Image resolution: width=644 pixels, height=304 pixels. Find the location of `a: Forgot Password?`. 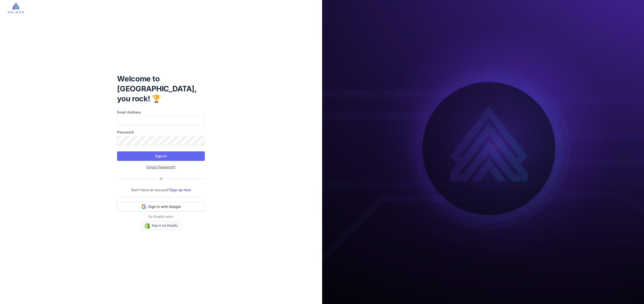

a: Forgot Password? is located at coordinates (161, 167).